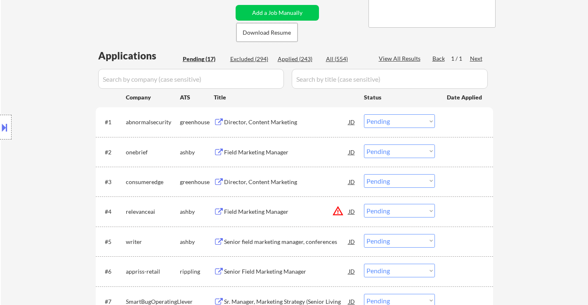  Describe the element at coordinates (477, 59) in the screenshot. I see `div: Next` at that location.